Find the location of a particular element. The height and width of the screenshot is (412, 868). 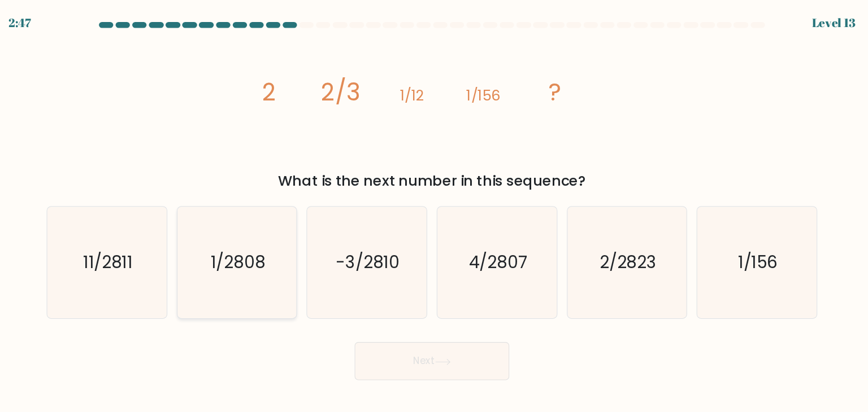

tspan: 2/3 is located at coordinates (347, 88).